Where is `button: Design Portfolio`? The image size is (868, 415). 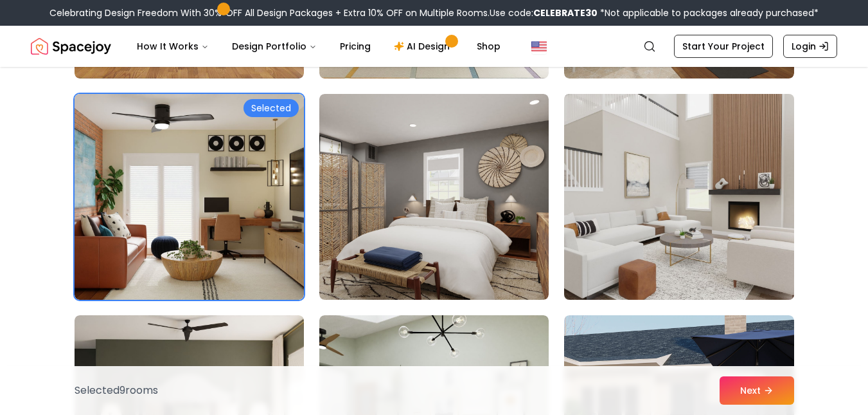
button: Design Portfolio is located at coordinates (275, 46).